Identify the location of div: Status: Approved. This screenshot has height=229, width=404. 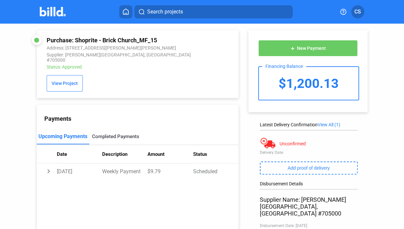
(119, 67).